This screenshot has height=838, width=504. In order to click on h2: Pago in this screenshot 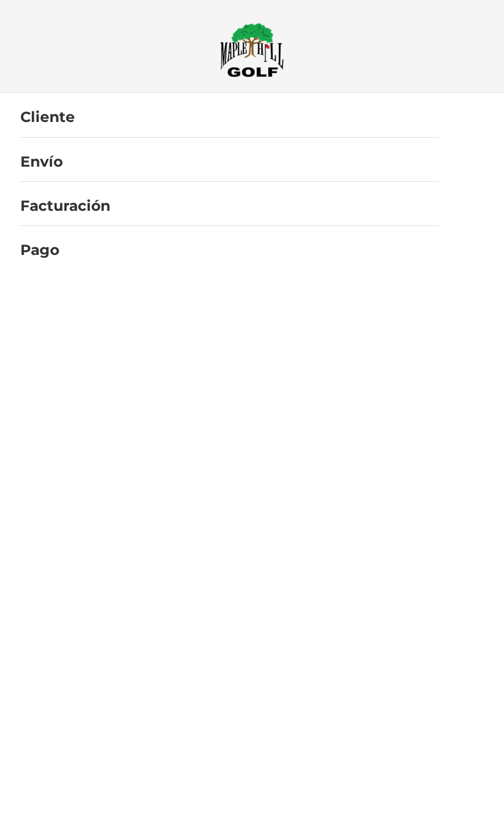, I will do `click(54, 250)`.